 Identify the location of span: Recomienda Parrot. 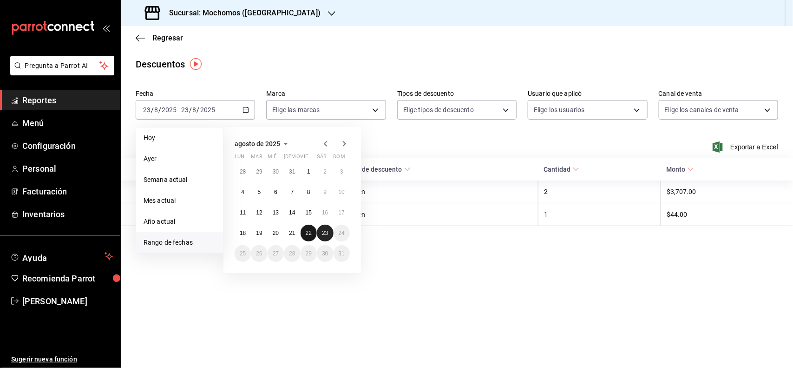
(67, 278).